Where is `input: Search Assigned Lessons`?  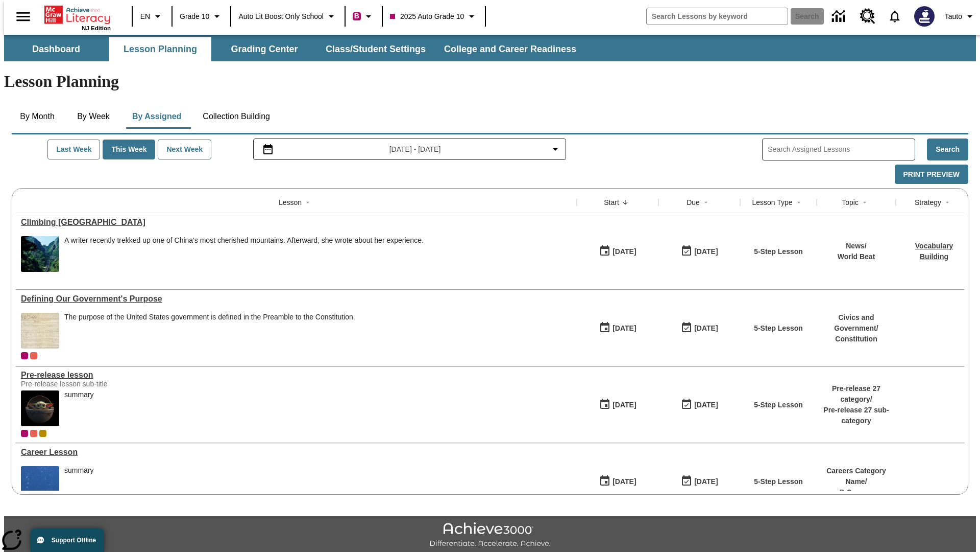 input: Search Assigned Lessons is located at coordinates (841, 149).